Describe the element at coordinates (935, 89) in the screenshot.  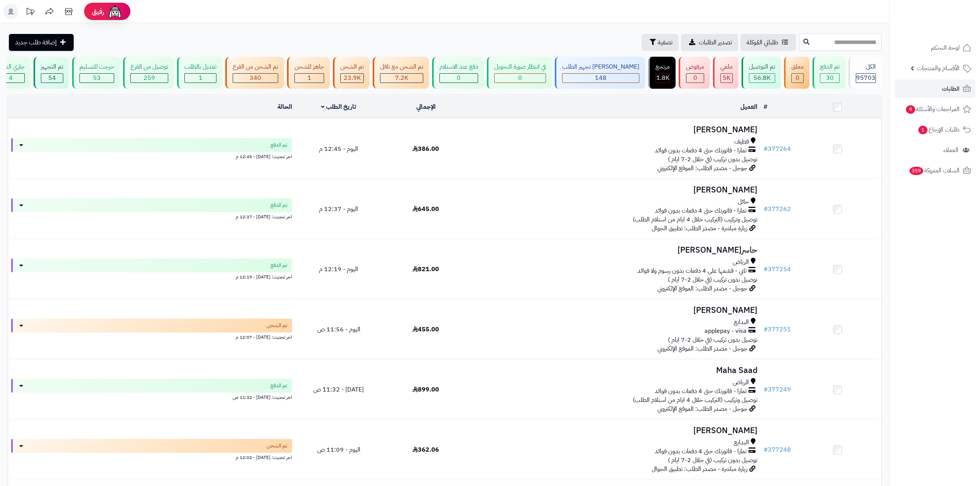
I see `a: الطلبات` at that location.